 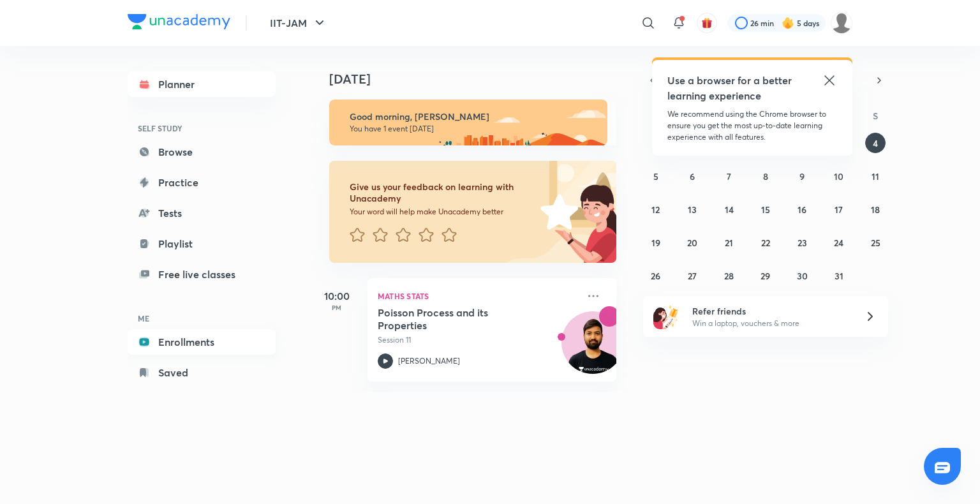 I want to click on img: feedback_image, so click(x=557, y=212).